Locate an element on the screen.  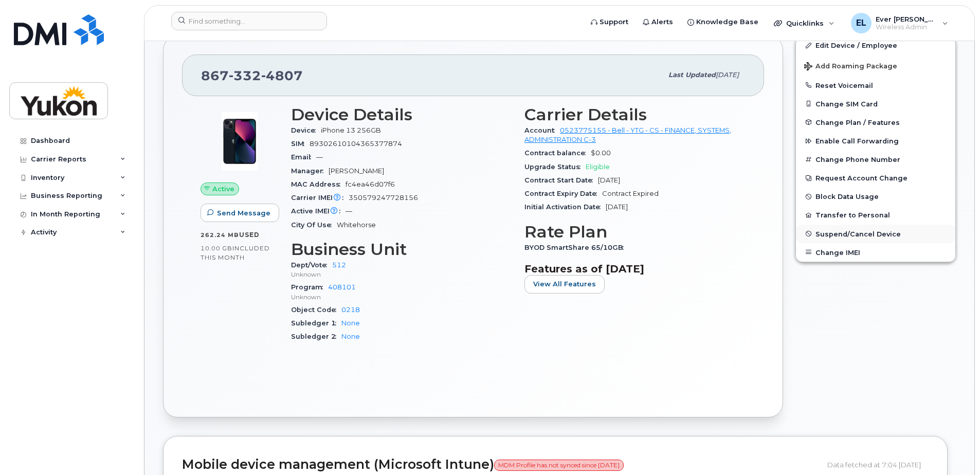
a: Knowledge Base is located at coordinates (723, 23).